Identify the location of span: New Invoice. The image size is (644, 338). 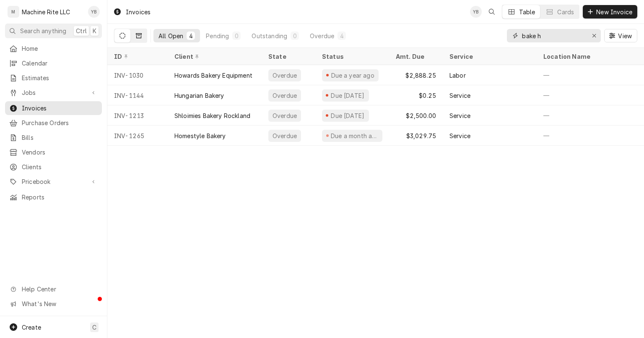
(614, 12).